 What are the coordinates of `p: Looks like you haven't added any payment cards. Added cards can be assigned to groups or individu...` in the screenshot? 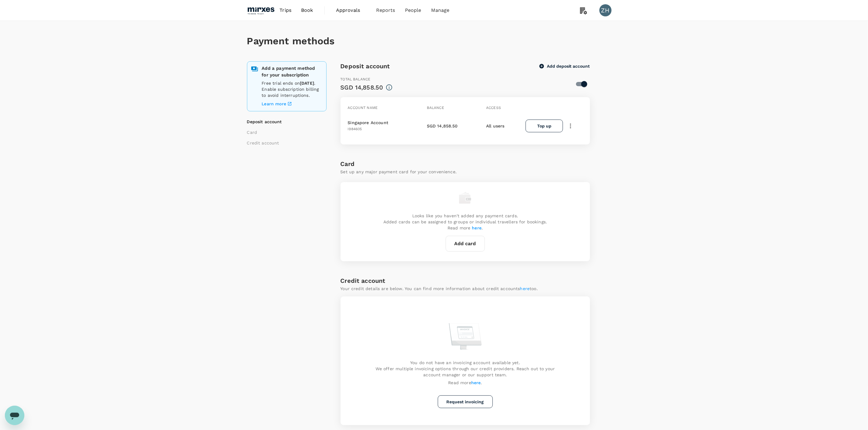 It's located at (465, 222).